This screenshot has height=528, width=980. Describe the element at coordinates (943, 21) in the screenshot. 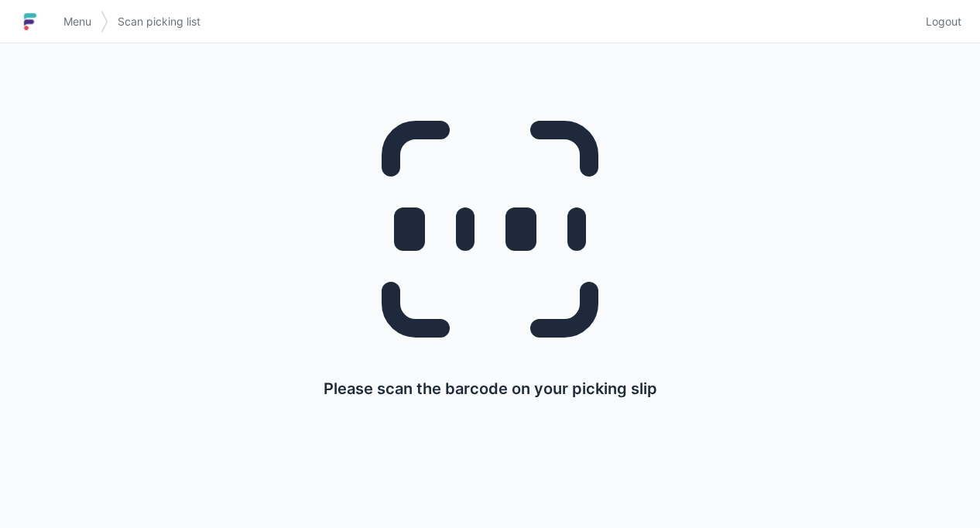

I see `span: Logout` at that location.